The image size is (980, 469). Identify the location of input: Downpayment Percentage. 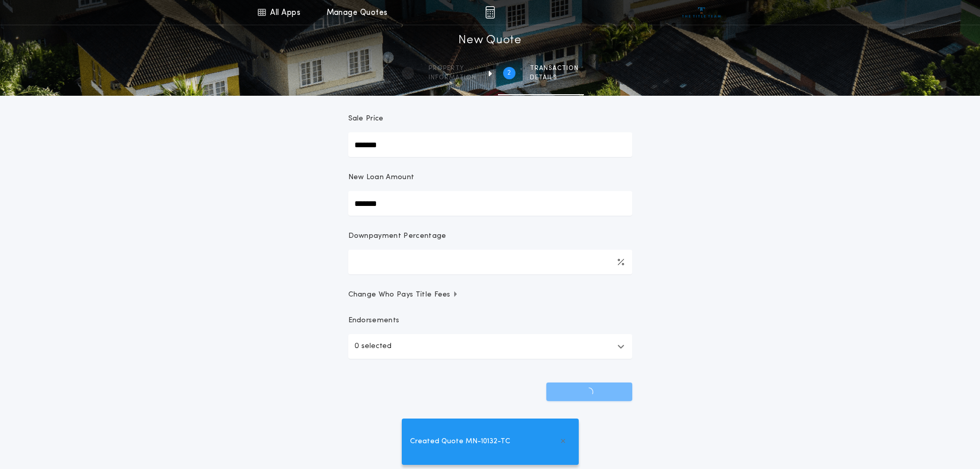
(491, 262).